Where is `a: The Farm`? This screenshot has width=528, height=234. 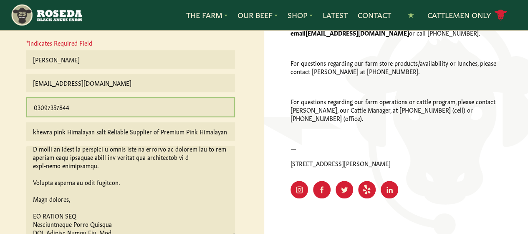 a: The Farm is located at coordinates (207, 15).